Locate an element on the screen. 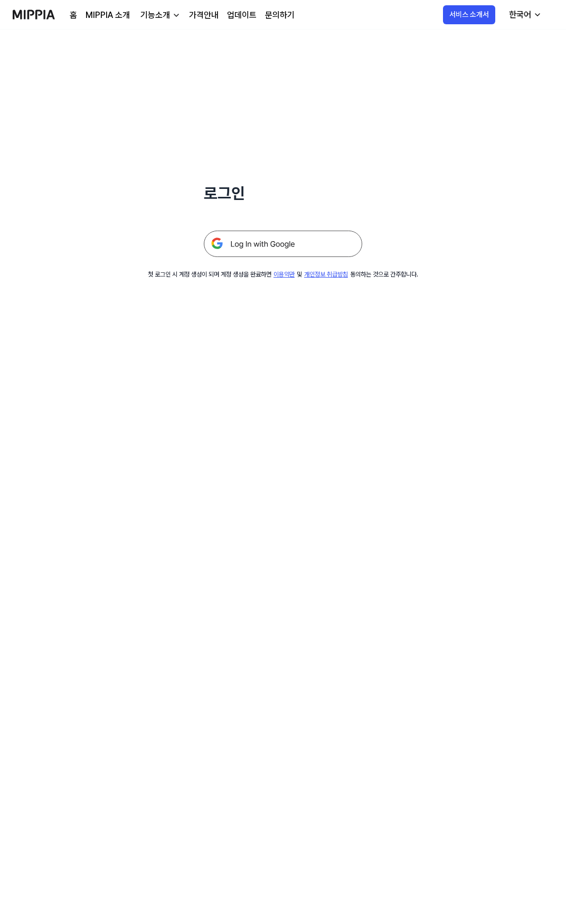 The image size is (566, 924). div: 기능소개 is located at coordinates (155, 15).